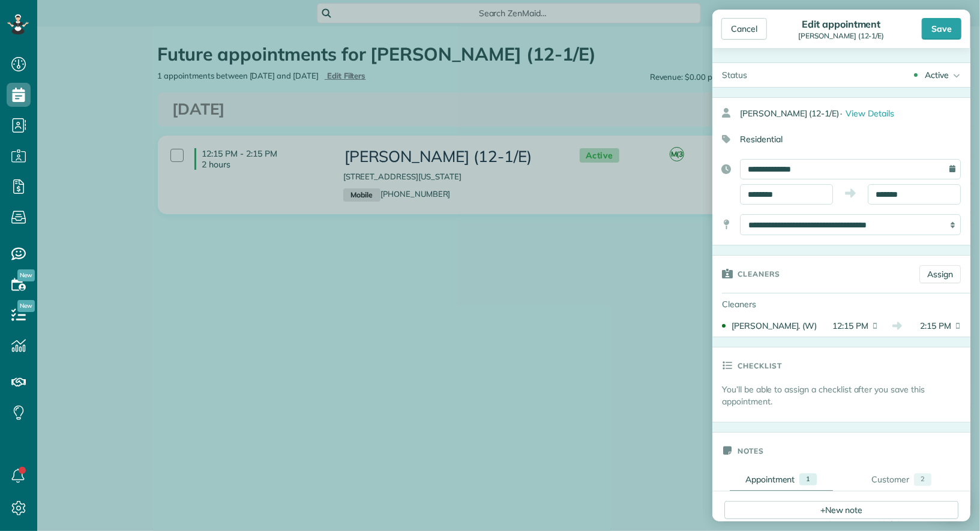 Image resolution: width=980 pixels, height=531 pixels. Describe the element at coordinates (842, 510) in the screenshot. I see `div: New note` at that location.